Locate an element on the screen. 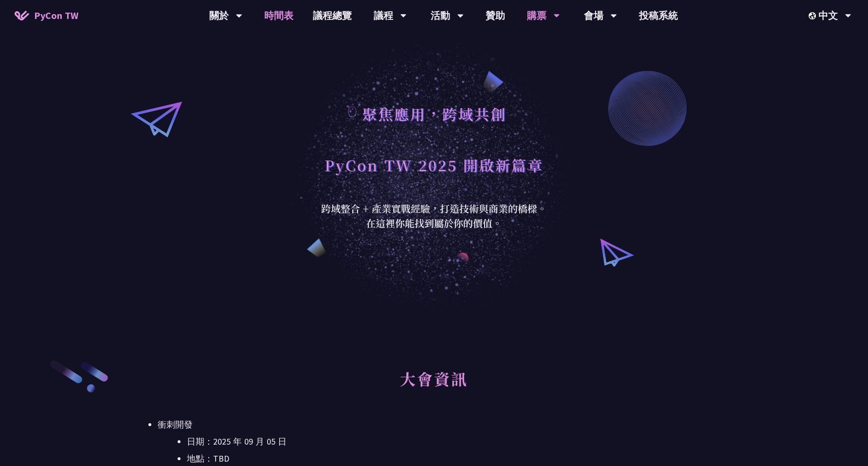 Image resolution: width=868 pixels, height=466 pixels. li: 衝刺開發 is located at coordinates (434, 442).